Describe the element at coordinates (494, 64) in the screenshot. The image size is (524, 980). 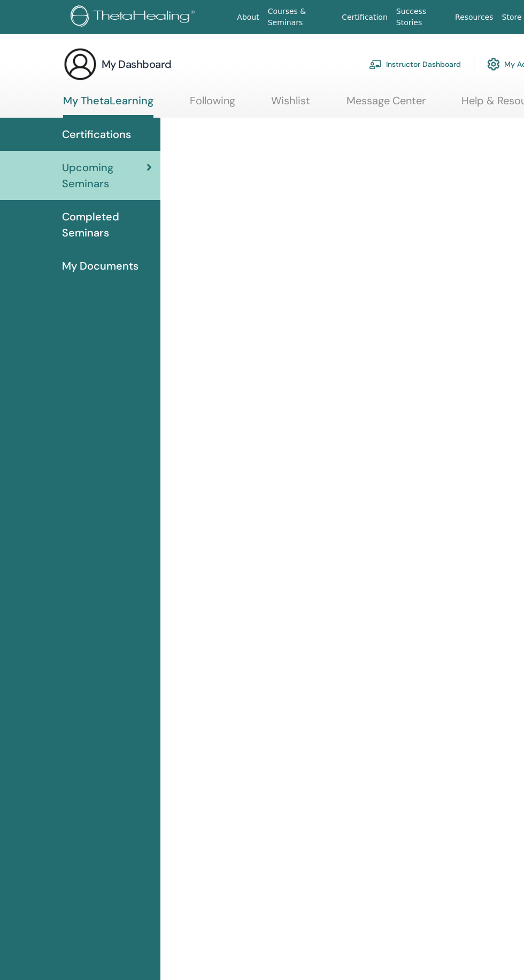
I see `img: cog.svg` at that location.